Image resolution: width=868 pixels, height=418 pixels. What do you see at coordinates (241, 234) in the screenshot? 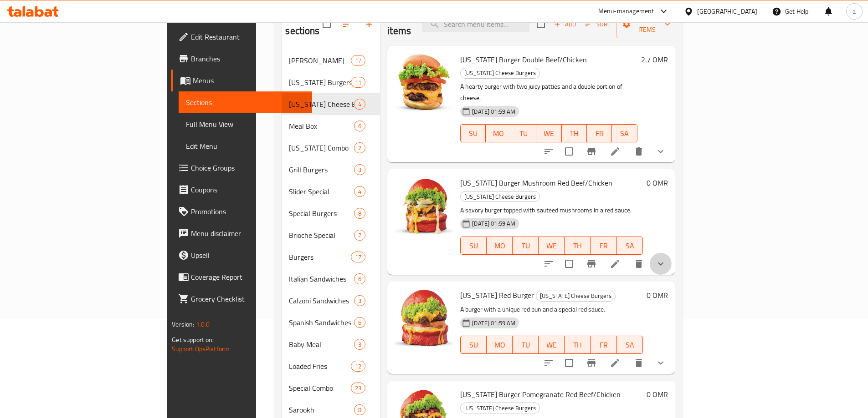
I see `a: Menu disclaimer` at bounding box center [241, 234].